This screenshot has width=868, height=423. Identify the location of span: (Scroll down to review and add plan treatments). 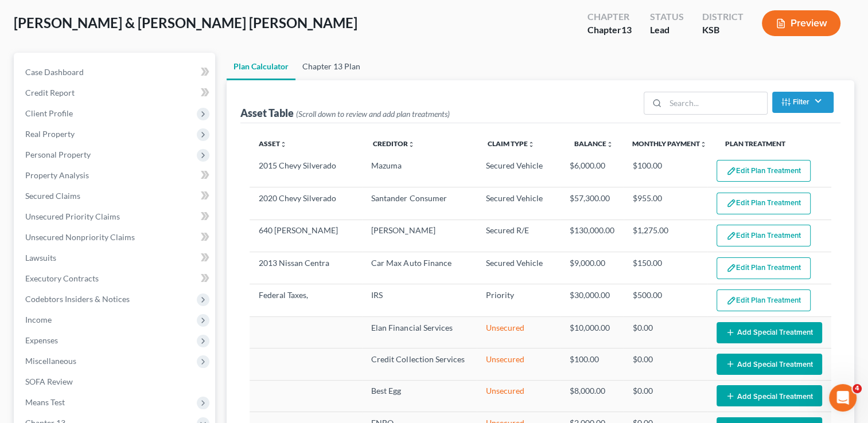
(373, 113).